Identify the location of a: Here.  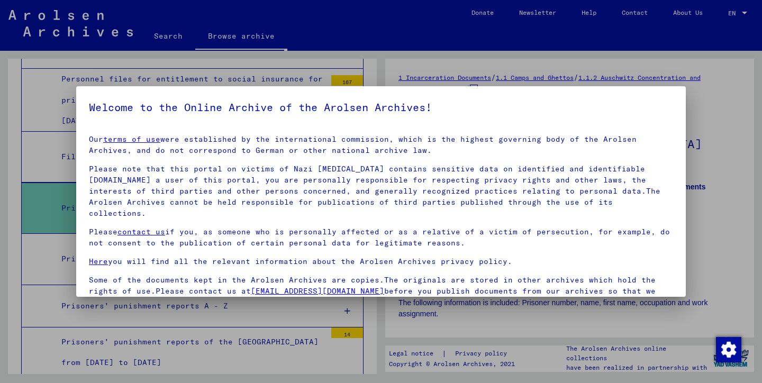
(98, 261).